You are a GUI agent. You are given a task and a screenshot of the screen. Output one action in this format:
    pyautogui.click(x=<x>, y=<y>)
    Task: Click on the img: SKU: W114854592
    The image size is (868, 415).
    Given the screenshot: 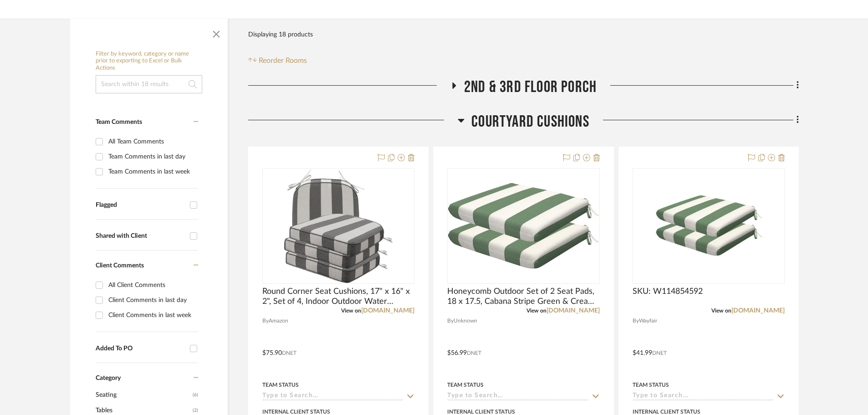 What is the action you would take?
    pyautogui.click(x=709, y=226)
    